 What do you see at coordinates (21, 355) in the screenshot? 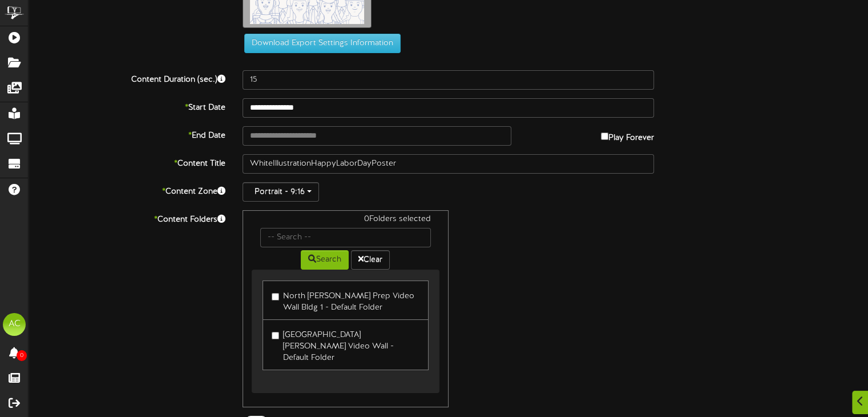
I see `span: 0` at bounding box center [21, 355].